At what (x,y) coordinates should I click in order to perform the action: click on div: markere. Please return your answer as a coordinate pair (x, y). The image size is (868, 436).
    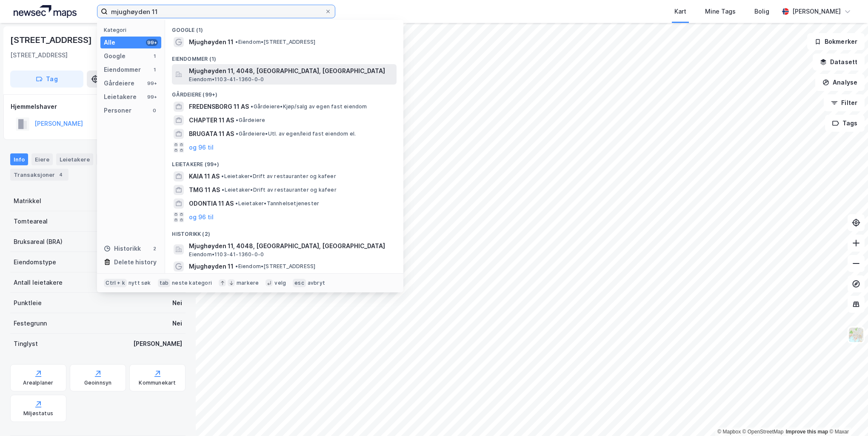
    Looking at the image, I should click on (247, 283).